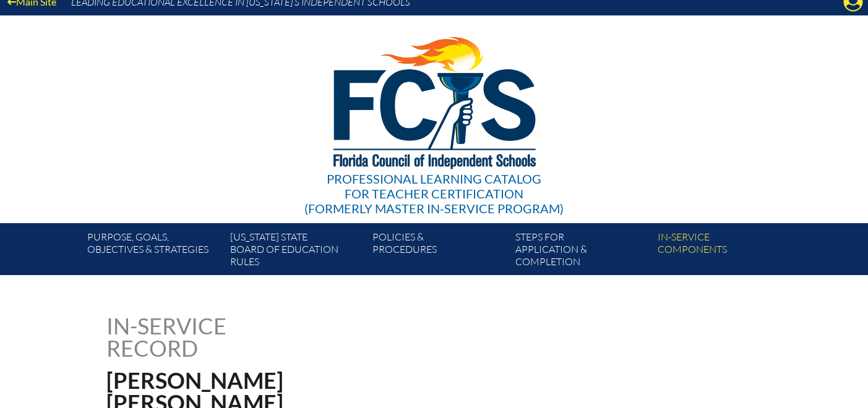  What do you see at coordinates (724, 252) in the screenshot?
I see `a: In-servicecomponents` at bounding box center [724, 252].